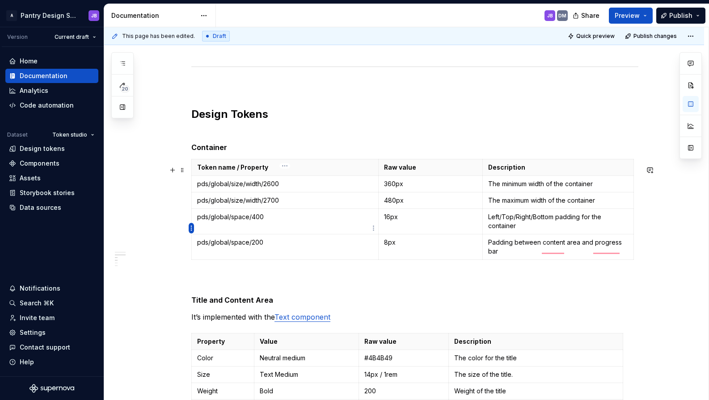 Image resolution: width=709 pixels, height=400 pixels. I want to click on div: Settings, so click(33, 333).